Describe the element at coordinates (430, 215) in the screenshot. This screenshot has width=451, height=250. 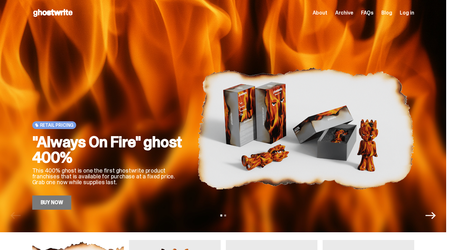
I see `button: Next` at that location.